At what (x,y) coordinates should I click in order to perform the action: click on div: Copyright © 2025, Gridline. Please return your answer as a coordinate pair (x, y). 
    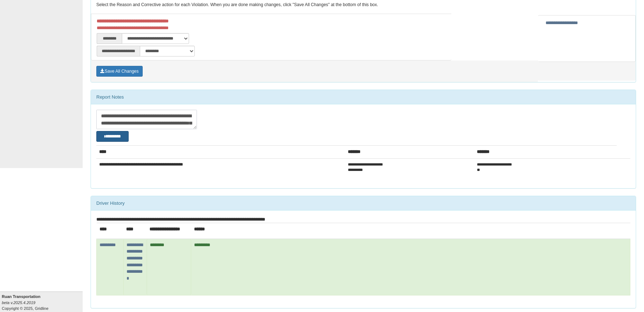
    Looking at the image, I should click on (42, 302).